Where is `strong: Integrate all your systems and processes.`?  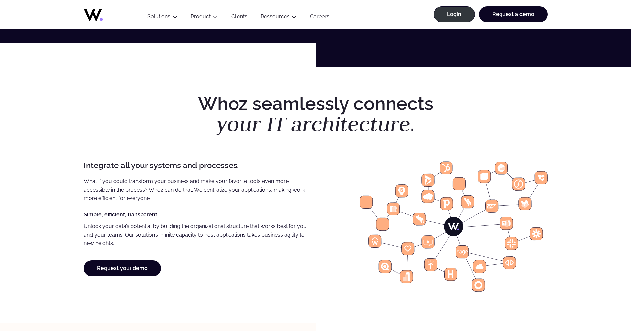
strong: Integrate all your systems and processes. is located at coordinates (161, 165).